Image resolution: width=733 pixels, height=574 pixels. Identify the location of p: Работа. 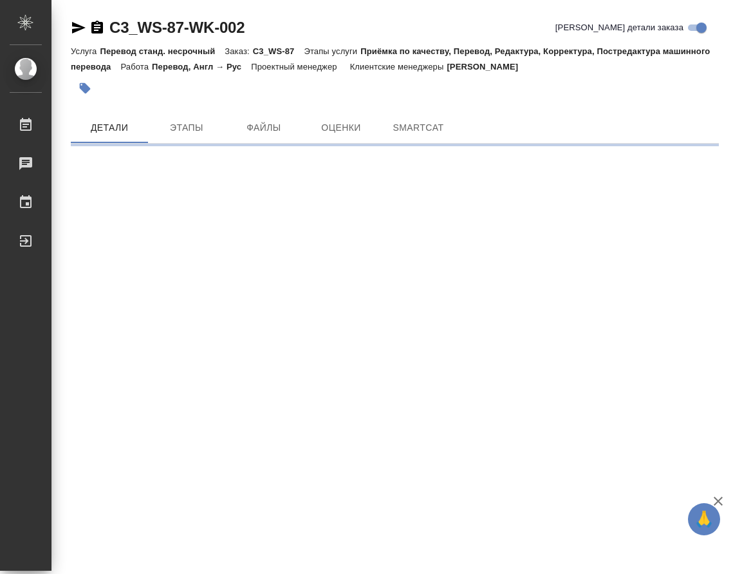
(136, 66).